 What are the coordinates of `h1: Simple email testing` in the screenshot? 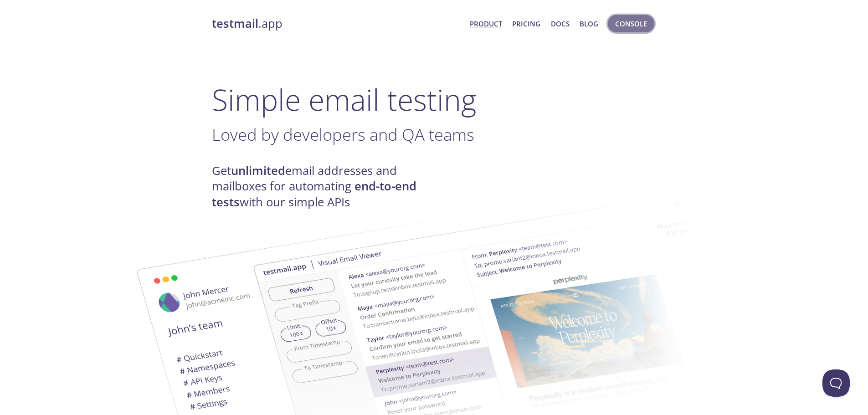 It's located at (434, 99).